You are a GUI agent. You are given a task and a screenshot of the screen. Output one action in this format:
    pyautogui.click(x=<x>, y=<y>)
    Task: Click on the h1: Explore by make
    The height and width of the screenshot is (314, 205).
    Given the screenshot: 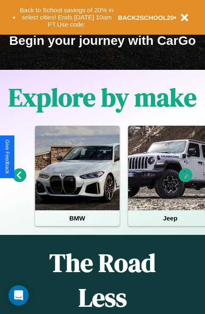 What is the action you would take?
    pyautogui.click(x=102, y=97)
    